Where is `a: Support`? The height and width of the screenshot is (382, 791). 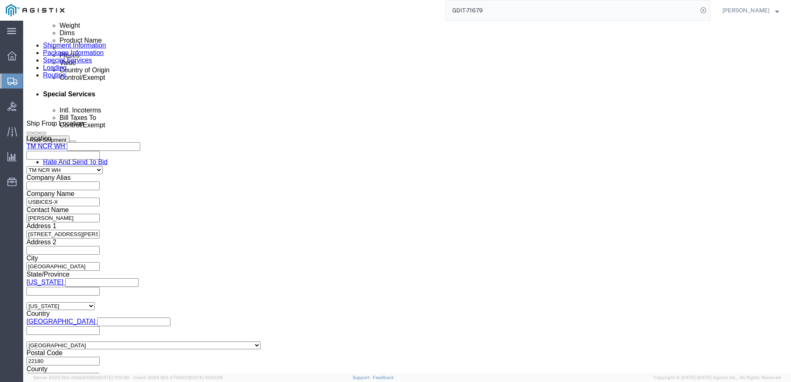 a: Support is located at coordinates (363, 378).